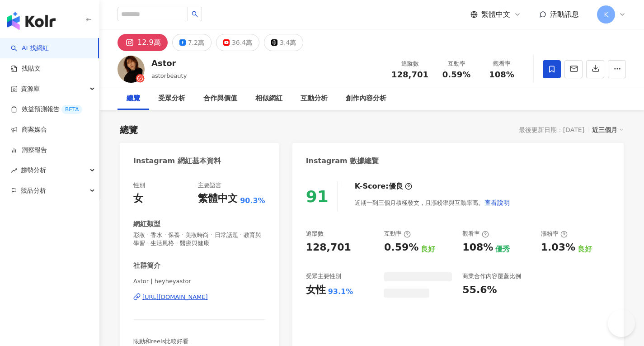 The height and width of the screenshot is (346, 644). Describe the element at coordinates (143, 42) in the screenshot. I see `button: 12.9萬` at that location.